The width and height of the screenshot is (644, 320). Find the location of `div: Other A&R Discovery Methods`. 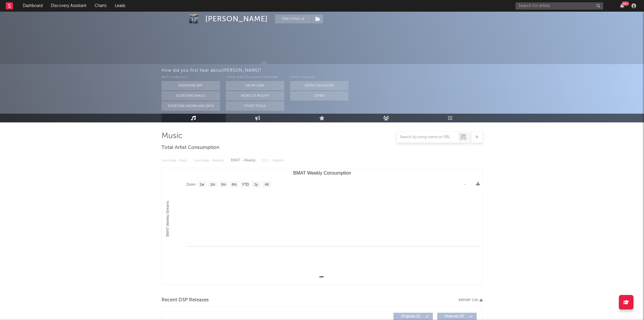

div: Other A&R Discovery Methods is located at coordinates (255, 78).